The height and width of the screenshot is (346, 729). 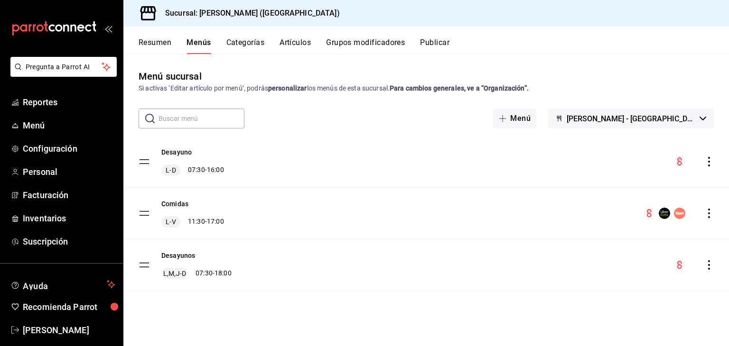 What do you see at coordinates (295, 46) in the screenshot?
I see `button: Artículos` at bounding box center [295, 46].